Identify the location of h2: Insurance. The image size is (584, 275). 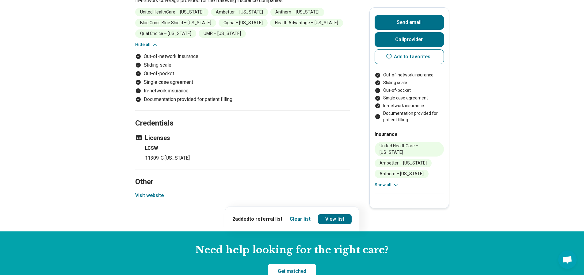
(409, 134).